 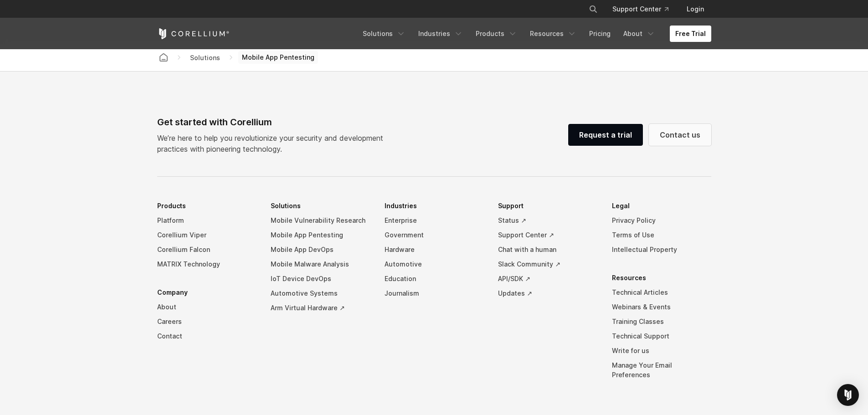 I want to click on a: Government, so click(x=434, y=235).